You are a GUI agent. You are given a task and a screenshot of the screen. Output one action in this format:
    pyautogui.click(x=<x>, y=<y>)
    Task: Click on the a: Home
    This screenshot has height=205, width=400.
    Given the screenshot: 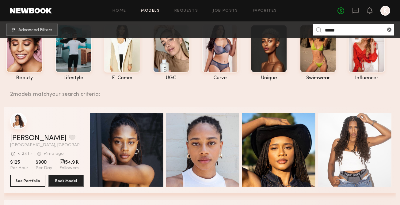 What is the action you would take?
    pyautogui.click(x=119, y=11)
    